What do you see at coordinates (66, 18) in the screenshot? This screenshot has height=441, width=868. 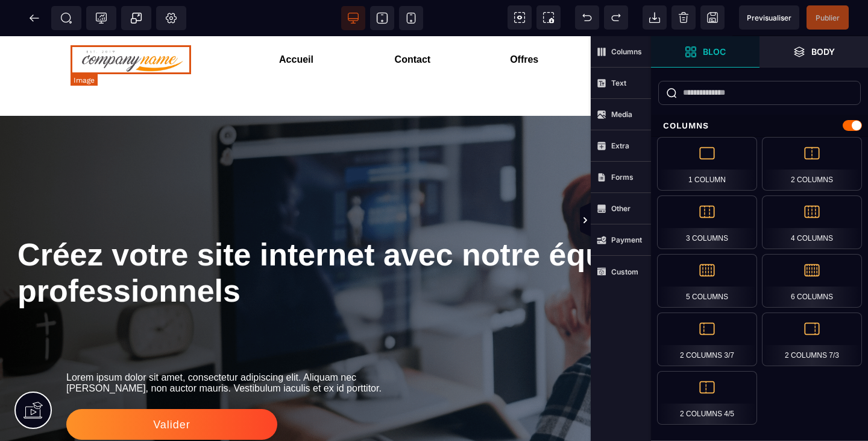 I see `span: SEO` at bounding box center [66, 18].